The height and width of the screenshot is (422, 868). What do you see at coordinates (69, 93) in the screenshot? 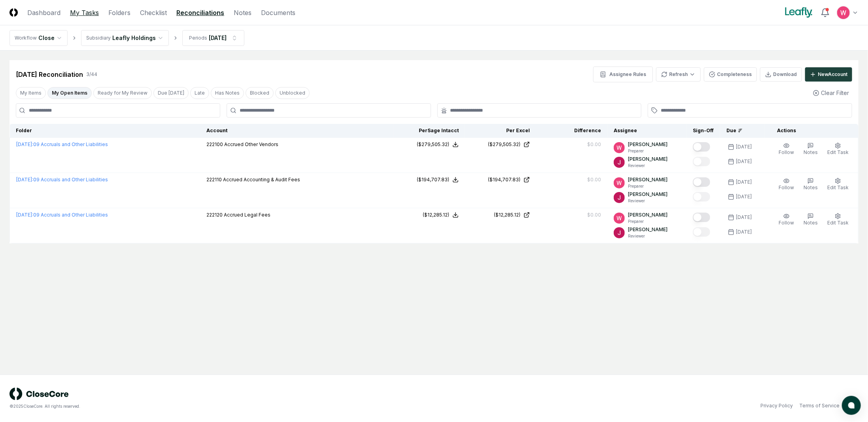
I see `button: My Open Items` at bounding box center [69, 93].